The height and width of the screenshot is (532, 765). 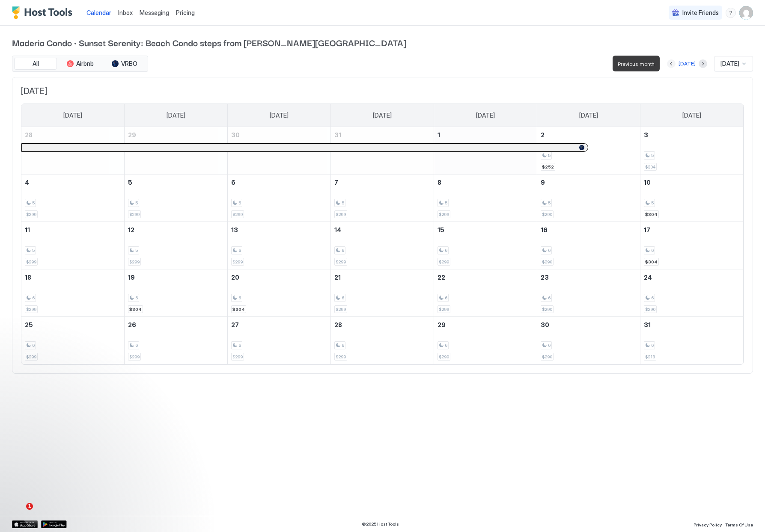 I want to click on span: 30, so click(x=545, y=325).